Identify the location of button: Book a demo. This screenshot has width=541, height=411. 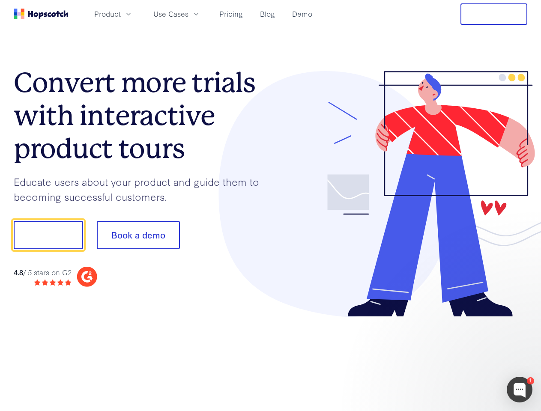
(138, 235).